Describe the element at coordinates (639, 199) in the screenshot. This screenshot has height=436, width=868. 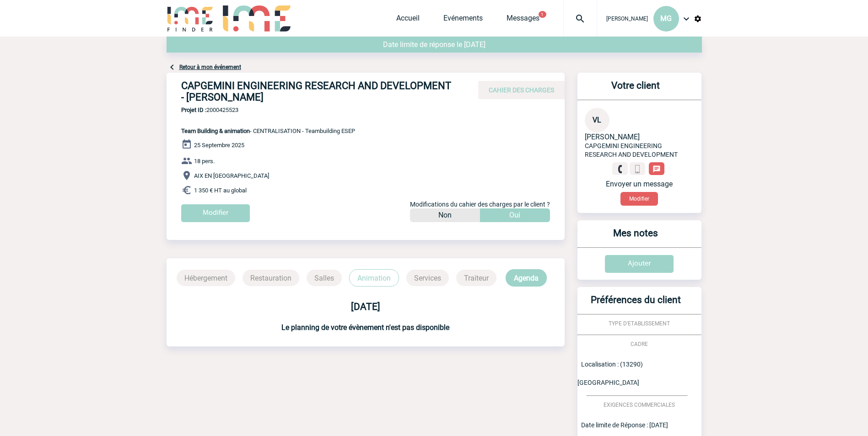
I see `button: Modifier` at that location.